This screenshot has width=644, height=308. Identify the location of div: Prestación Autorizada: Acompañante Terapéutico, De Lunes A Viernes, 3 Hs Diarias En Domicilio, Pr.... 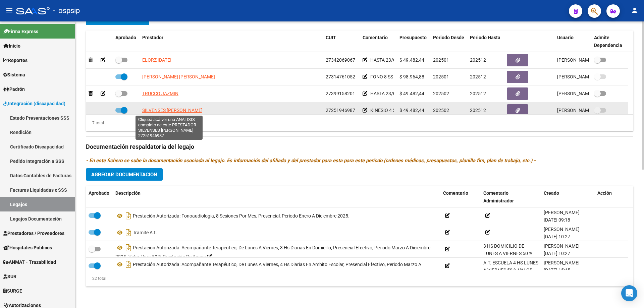
(276, 250).